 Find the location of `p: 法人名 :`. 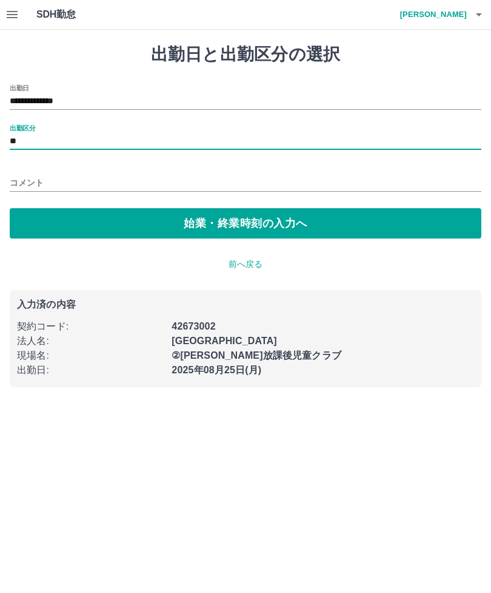

p: 法人名 : is located at coordinates (90, 341).